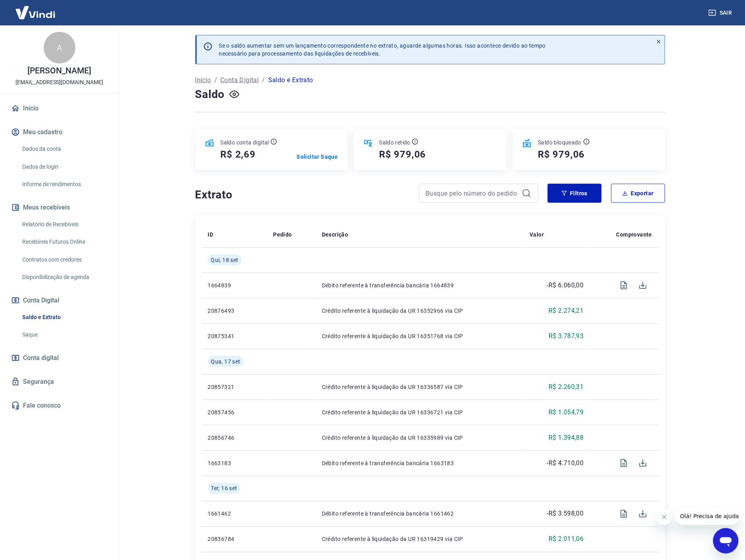  What do you see at coordinates (290, 80) in the screenshot?
I see `p: Saldo e Extrato` at bounding box center [290, 80].